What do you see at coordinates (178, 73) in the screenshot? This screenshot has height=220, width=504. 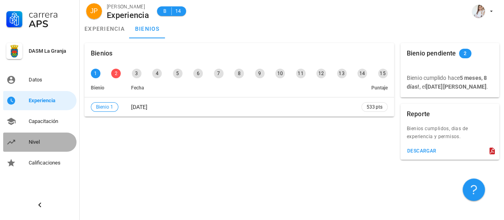 I see `div: 5` at bounding box center [178, 73].